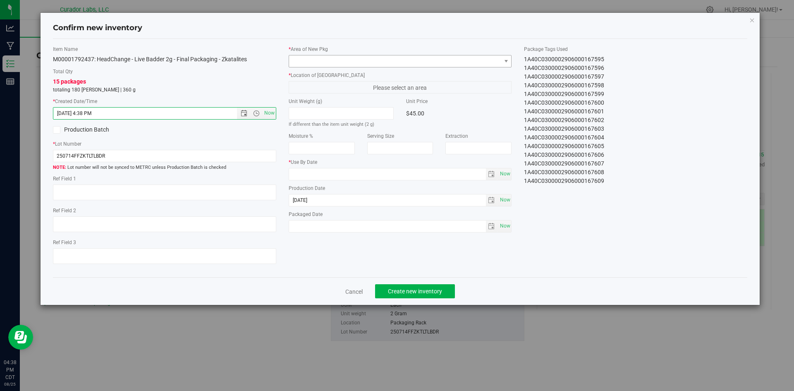 The image size is (794, 391). I want to click on label: Use By Date, so click(400, 162).